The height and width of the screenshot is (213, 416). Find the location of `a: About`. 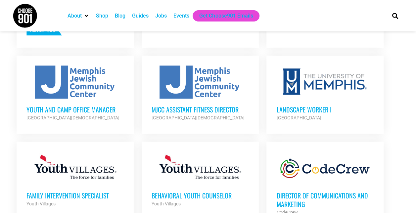

a: About is located at coordinates (75, 16).